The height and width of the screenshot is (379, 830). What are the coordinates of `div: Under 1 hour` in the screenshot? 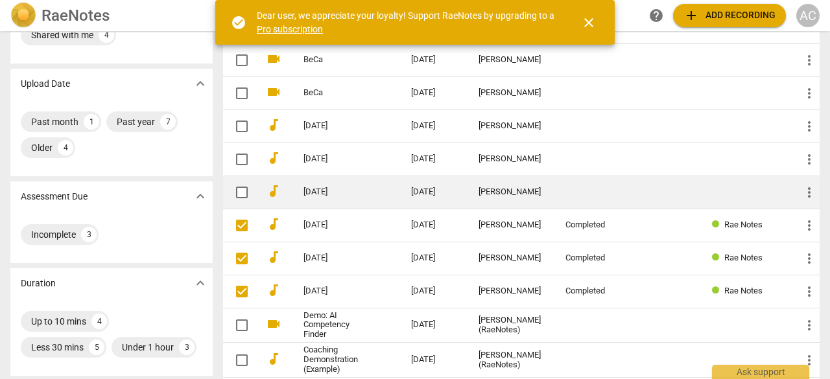 It's located at (148, 348).